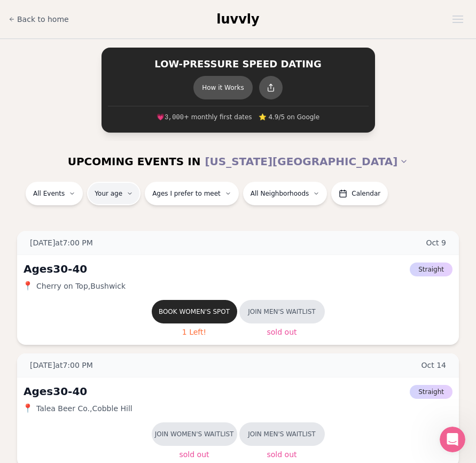  What do you see at coordinates (366, 194) in the screenshot?
I see `span: Calendar` at bounding box center [366, 194].